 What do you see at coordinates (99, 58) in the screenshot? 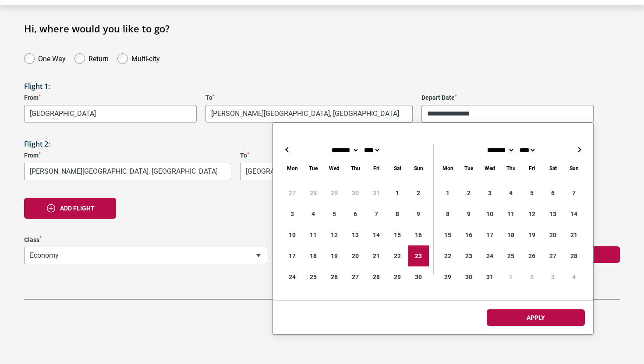
I see `label: Return` at bounding box center [99, 58].